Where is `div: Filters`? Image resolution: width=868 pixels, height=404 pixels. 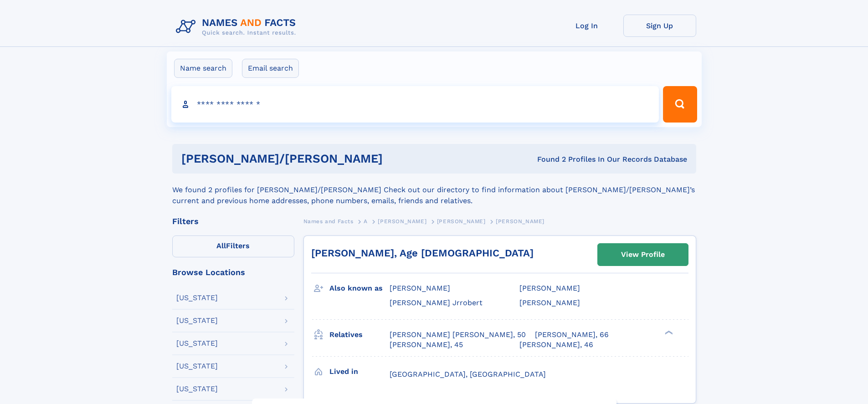
div: Filters is located at coordinates (233, 221).